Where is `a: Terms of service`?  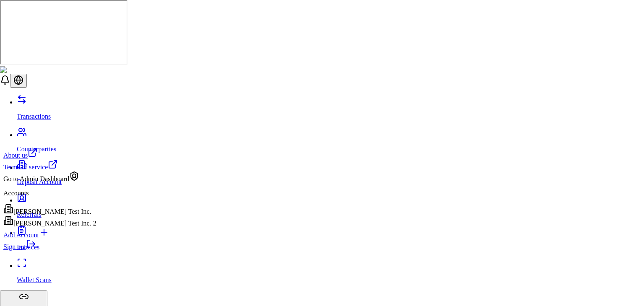 a: Terms of service is located at coordinates (50, 165).